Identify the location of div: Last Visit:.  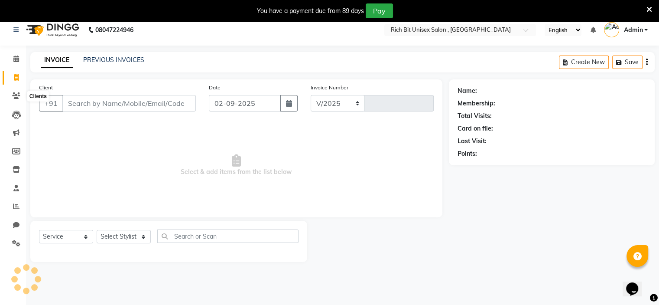
(472, 141).